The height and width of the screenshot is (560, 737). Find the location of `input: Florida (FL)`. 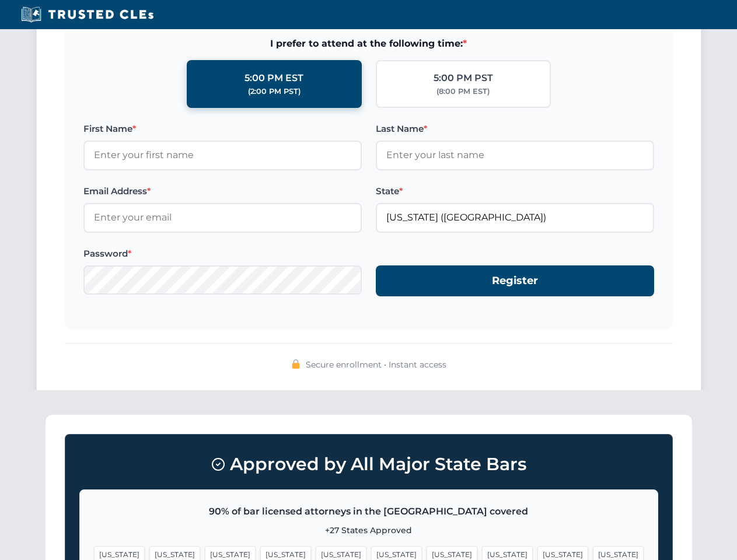

input: Florida (FL) is located at coordinates (515, 217).